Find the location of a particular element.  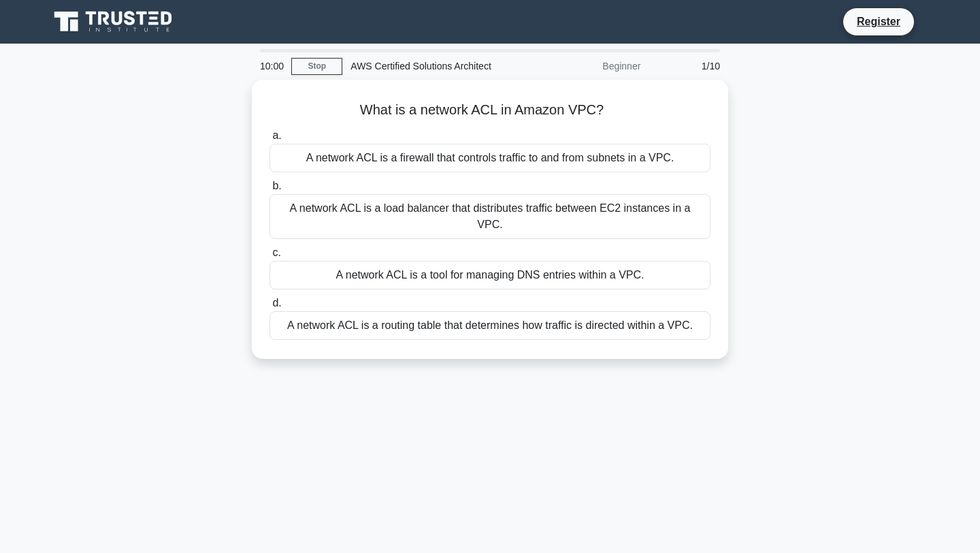

span: d. is located at coordinates (276, 302).